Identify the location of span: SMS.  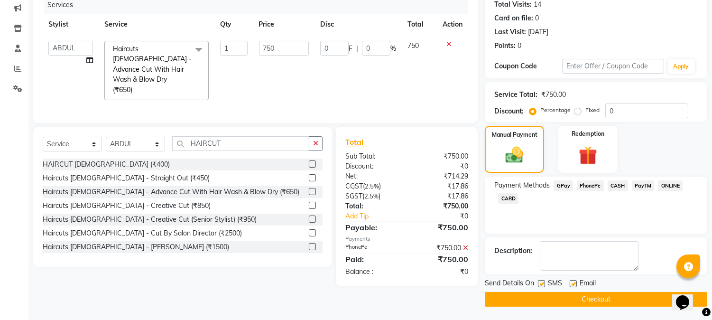
(555, 284).